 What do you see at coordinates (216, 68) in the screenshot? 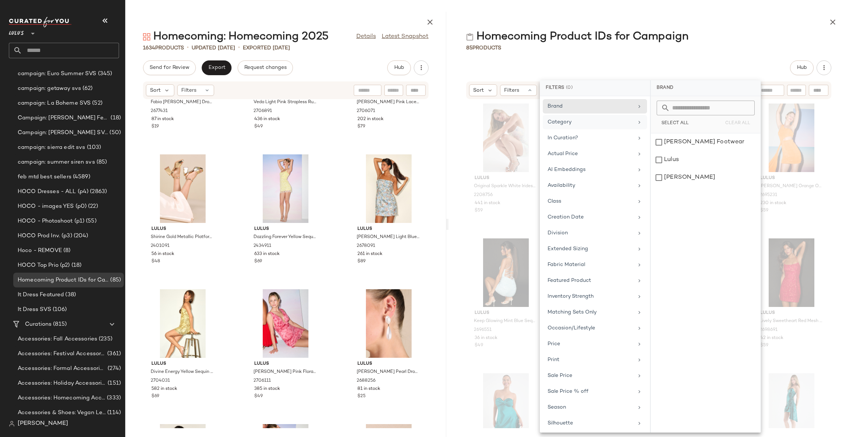
I see `span: Export` at bounding box center [216, 68].